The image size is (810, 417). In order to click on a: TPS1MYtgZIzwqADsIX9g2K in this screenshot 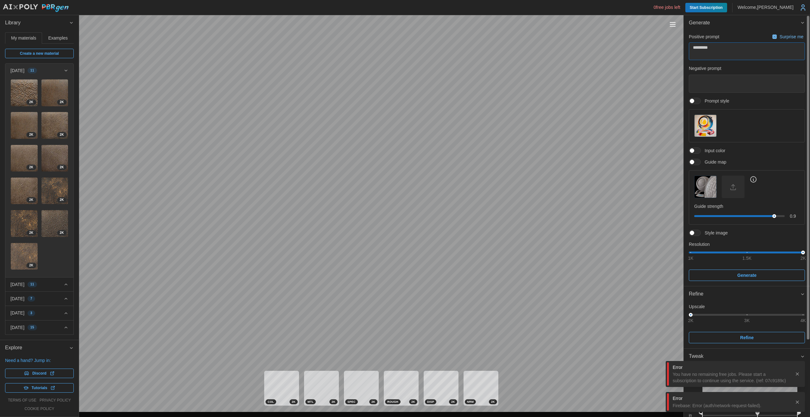, I will do `click(55, 125)`.